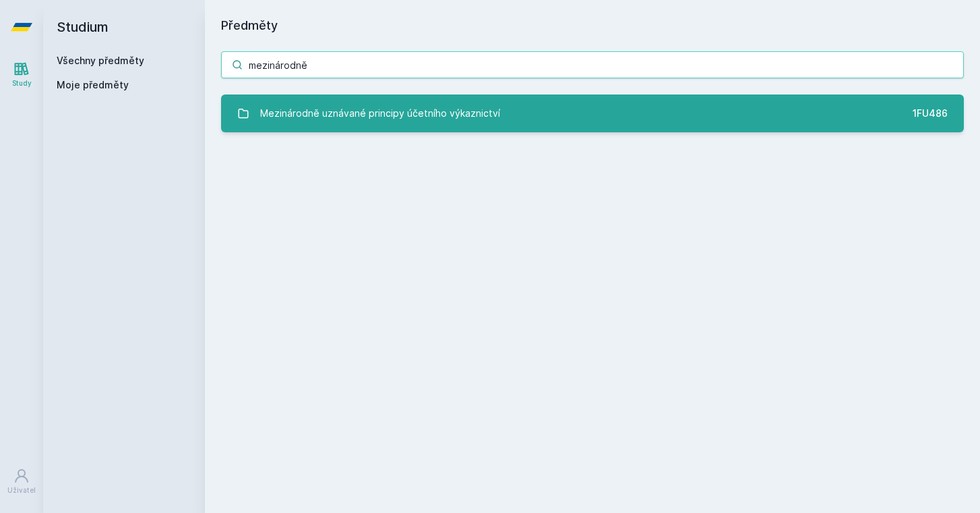 This screenshot has width=980, height=513. Describe the element at coordinates (930, 113) in the screenshot. I see `div: 1FU486` at that location.